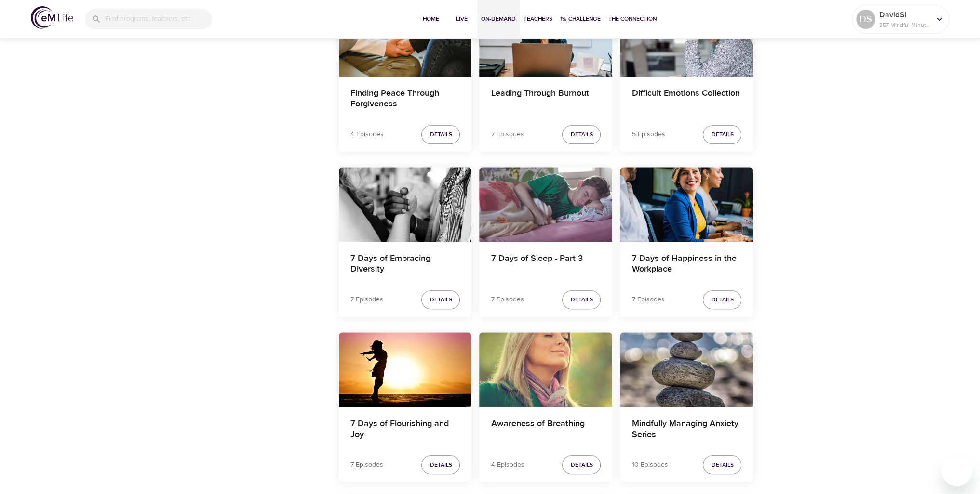 This screenshot has width=980, height=494. I want to click on h4: Awareness of Breathing, so click(546, 430).